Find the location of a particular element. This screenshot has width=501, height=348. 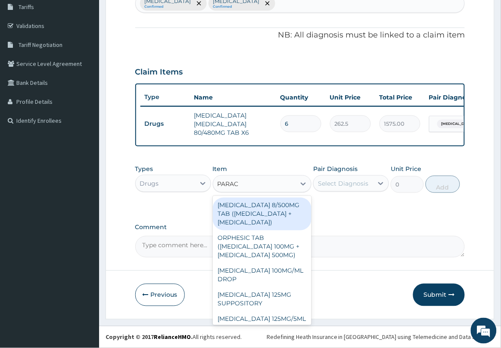

footer: All rights reserved. is located at coordinates (300, 337).